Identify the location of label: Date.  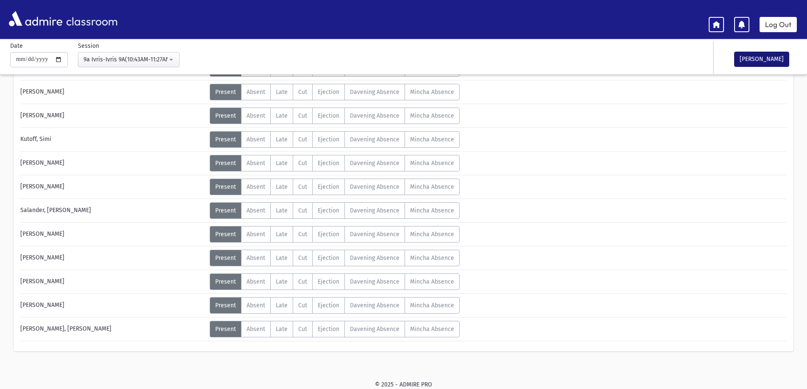
(17, 46).